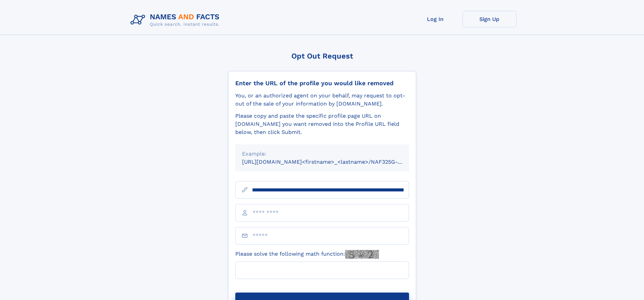  Describe the element at coordinates (176, 20) in the screenshot. I see `img: Logo Names and Facts` at that location.